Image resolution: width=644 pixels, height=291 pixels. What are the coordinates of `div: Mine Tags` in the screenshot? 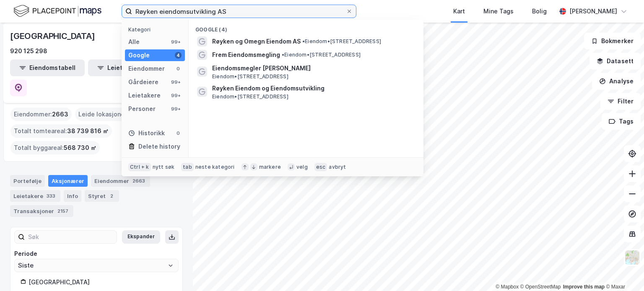 It's located at (499, 11).